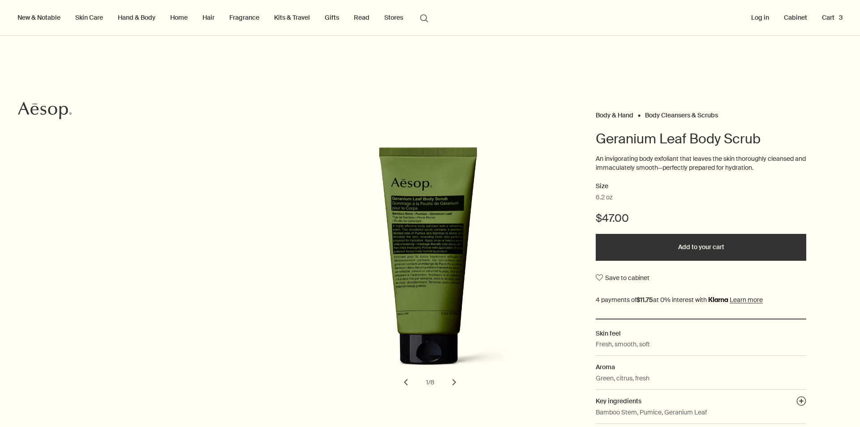  What do you see at coordinates (137, 17) in the screenshot?
I see `a: Hand & Body` at bounding box center [137, 17].